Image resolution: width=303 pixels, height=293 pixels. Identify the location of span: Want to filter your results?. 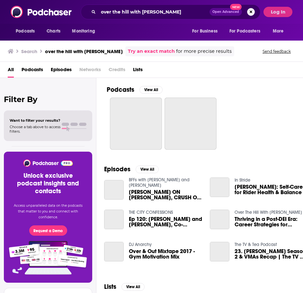
(35, 120).